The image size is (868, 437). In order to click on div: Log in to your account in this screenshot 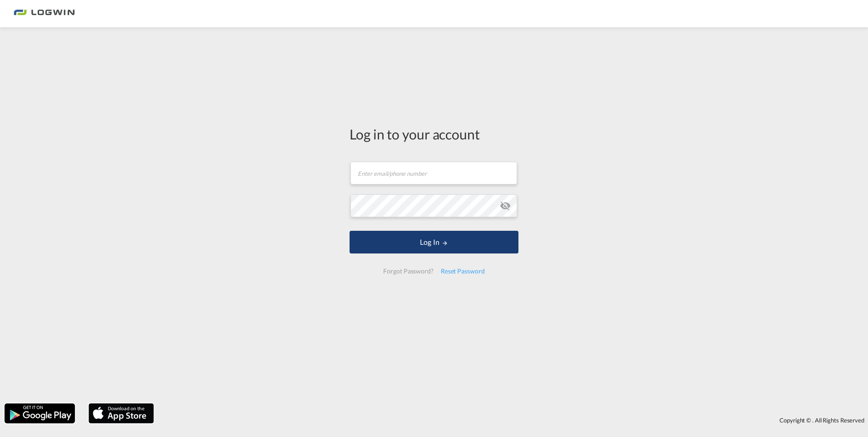, I will do `click(434, 134)`.